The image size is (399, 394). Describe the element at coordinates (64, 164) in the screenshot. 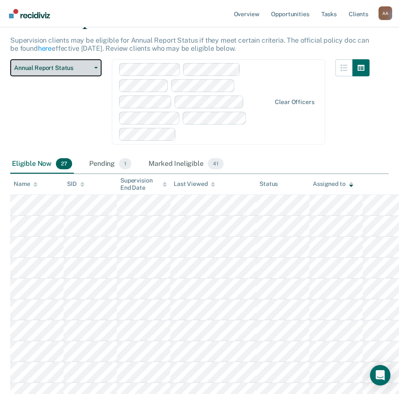

I see `span: 27` at that location.